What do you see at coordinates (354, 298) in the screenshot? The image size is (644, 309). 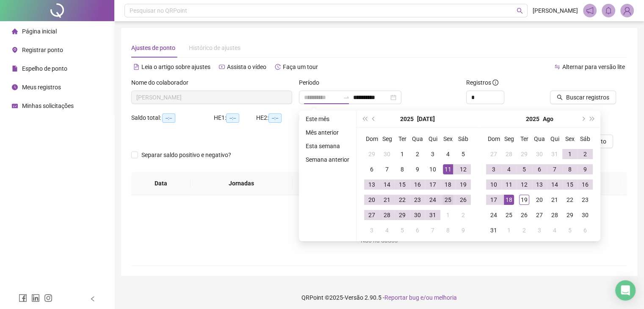 I see `span: Versão` at bounding box center [354, 298].